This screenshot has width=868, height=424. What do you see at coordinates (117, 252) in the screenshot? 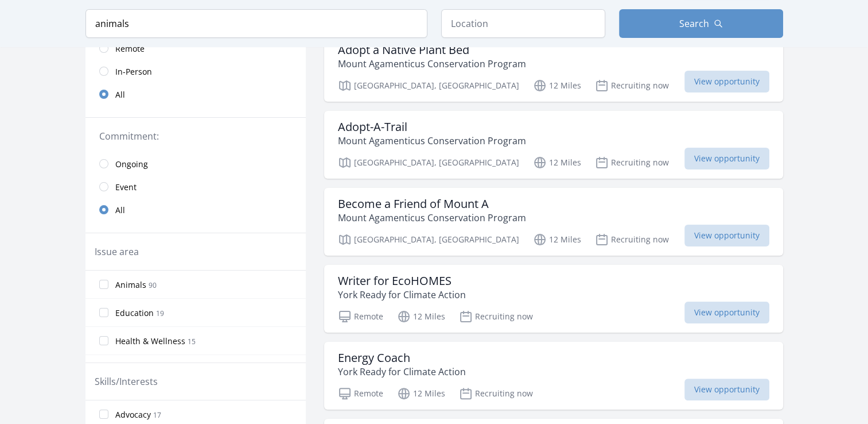
I see `legend: Issue area` at bounding box center [117, 252].